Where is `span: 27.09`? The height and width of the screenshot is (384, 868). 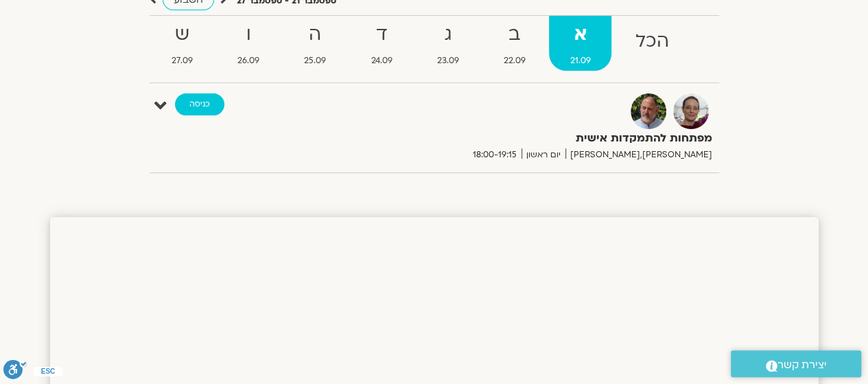
span: 27.09 is located at coordinates (183, 60).